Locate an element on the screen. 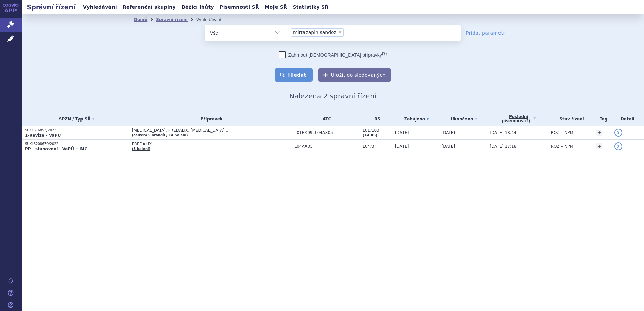 This screenshot has width=644, height=311. a: Běžící lhůty is located at coordinates (198, 7).